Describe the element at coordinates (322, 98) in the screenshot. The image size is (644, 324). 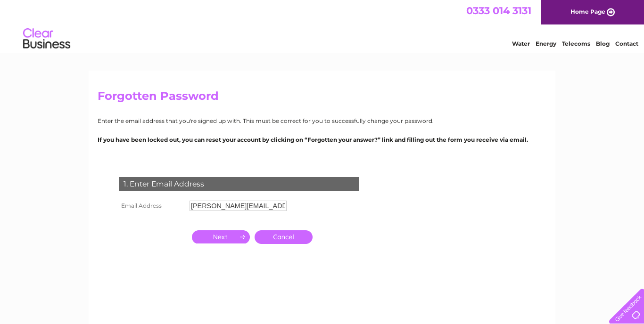
I see `h2: Forgotten Password` at that location.